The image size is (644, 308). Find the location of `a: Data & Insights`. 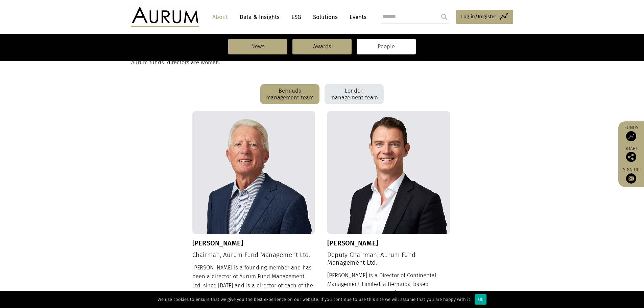

a: Data & Insights is located at coordinates (260, 17).